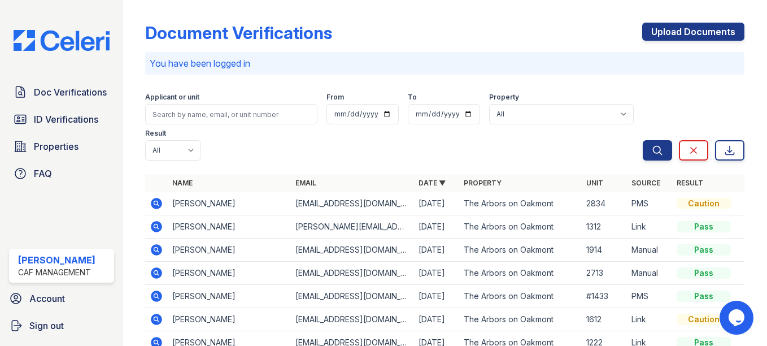  Describe the element at coordinates (172, 97) in the screenshot. I see `label: Applicant or unit` at that location.